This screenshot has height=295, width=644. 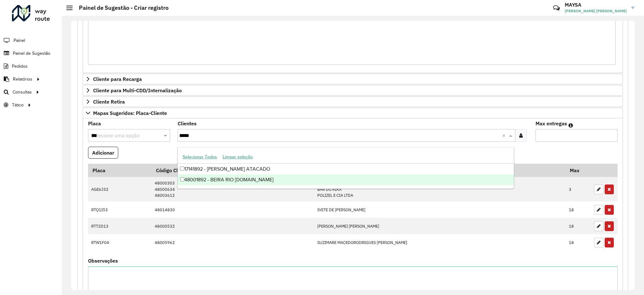 What do you see at coordinates (596, 5) in the screenshot?
I see `h3: MAYSA` at bounding box center [596, 5].